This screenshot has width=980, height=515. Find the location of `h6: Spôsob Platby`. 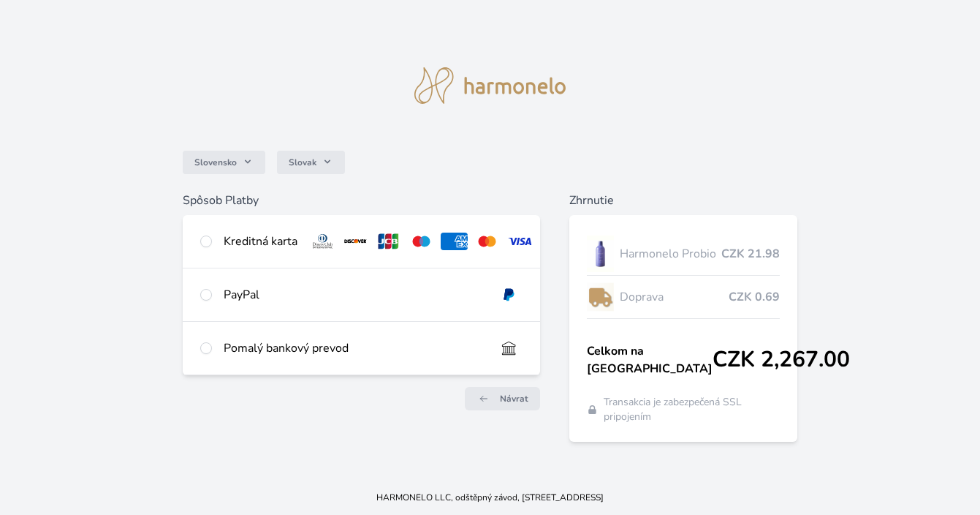

h6: Spôsob Platby is located at coordinates (361, 200).